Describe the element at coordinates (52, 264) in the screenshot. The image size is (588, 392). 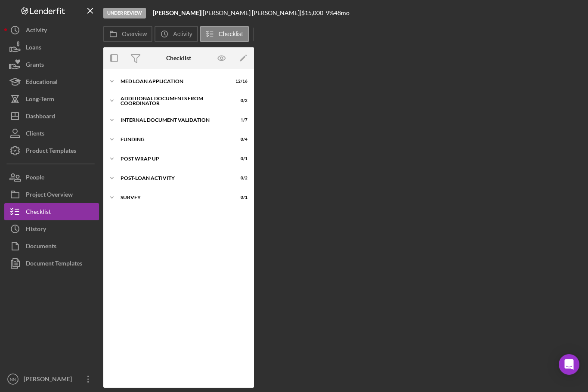
I see `a: Document Templates` at that location.